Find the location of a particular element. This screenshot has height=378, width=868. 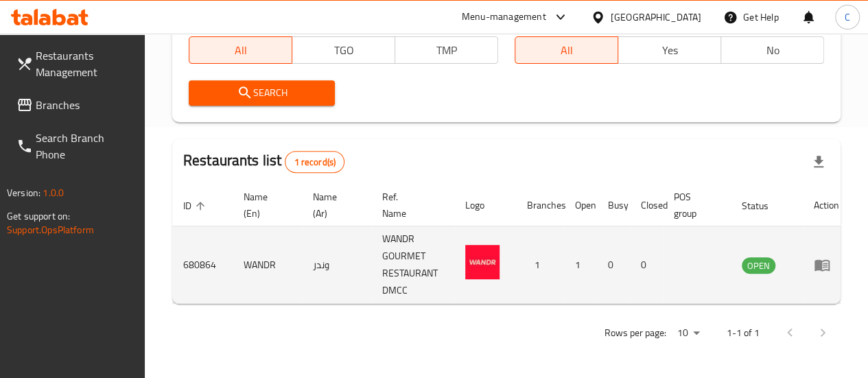

span: POS group is located at coordinates (694, 205).